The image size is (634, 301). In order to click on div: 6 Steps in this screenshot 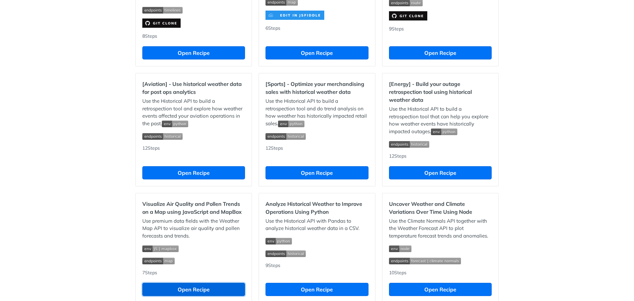, I will do `click(316, 32)`.